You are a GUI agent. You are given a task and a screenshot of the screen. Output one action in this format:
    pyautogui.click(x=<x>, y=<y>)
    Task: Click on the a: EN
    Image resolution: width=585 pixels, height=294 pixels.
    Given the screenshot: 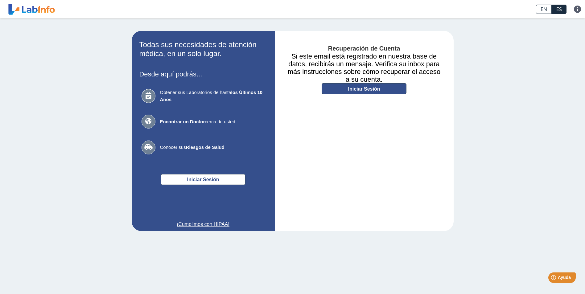 What is the action you would take?
    pyautogui.click(x=544, y=9)
    